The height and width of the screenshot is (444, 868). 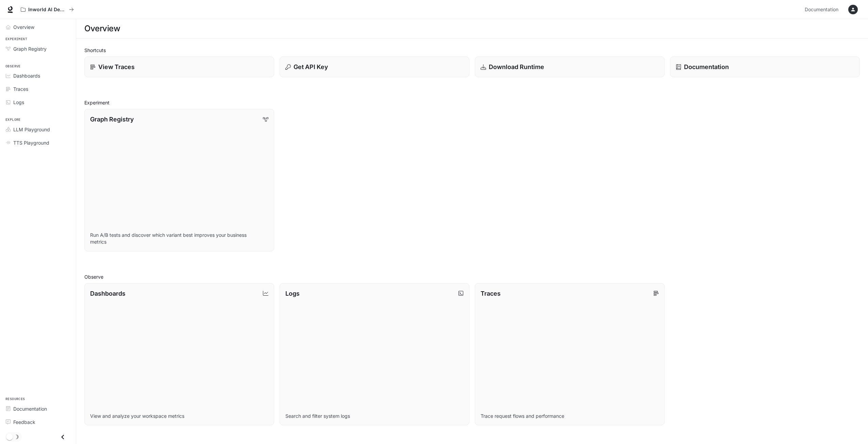 What do you see at coordinates (32, 129) in the screenshot?
I see `span: LLM Playground` at bounding box center [32, 129].